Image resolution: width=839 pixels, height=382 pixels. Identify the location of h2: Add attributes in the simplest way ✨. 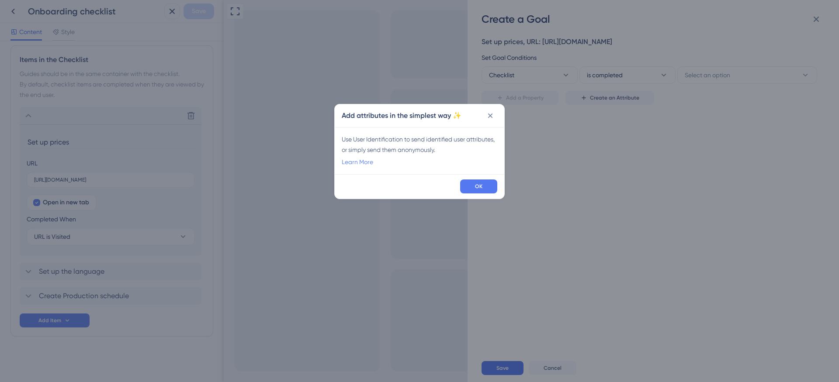
(401, 116).